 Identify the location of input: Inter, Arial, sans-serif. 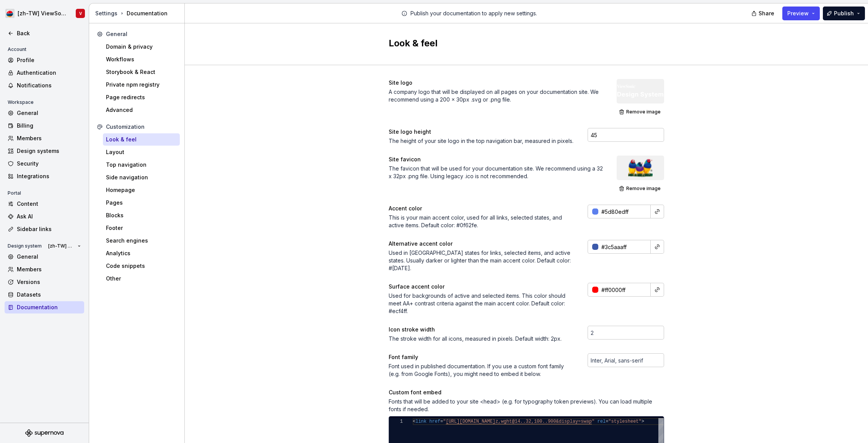
(626, 360).